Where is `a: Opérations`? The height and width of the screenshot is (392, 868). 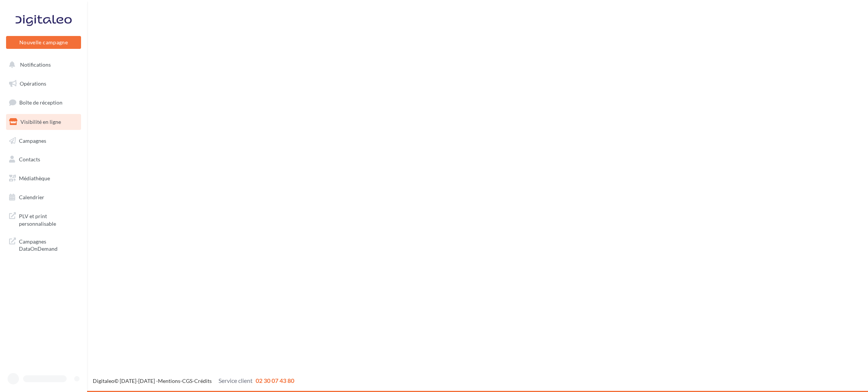
a: Opérations is located at coordinates (44, 84).